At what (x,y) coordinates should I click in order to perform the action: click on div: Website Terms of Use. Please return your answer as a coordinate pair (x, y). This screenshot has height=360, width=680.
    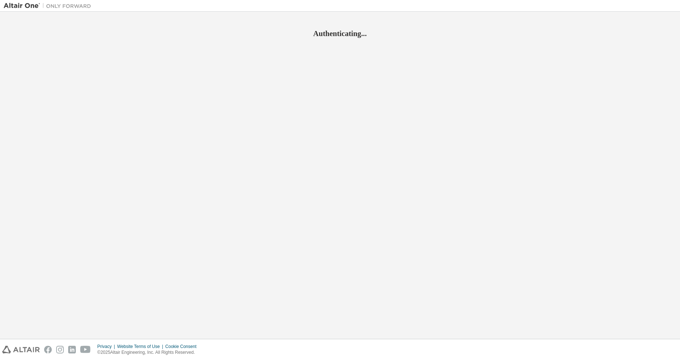
    Looking at the image, I should click on (141, 347).